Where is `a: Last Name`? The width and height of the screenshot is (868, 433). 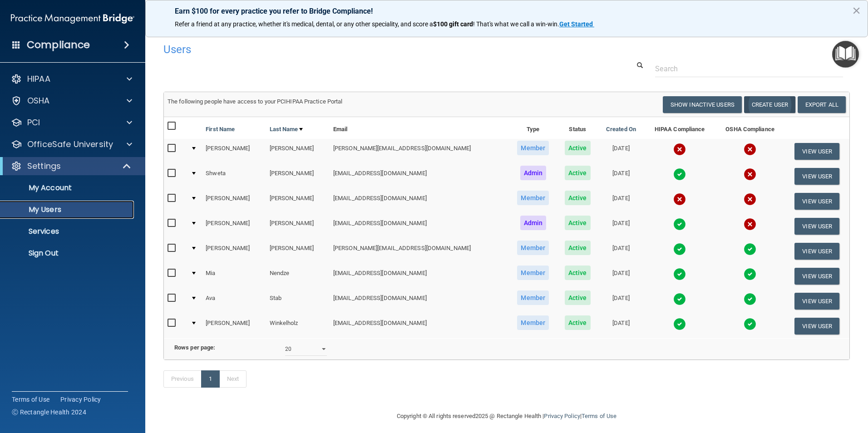 a: Last Name is located at coordinates (287, 130).